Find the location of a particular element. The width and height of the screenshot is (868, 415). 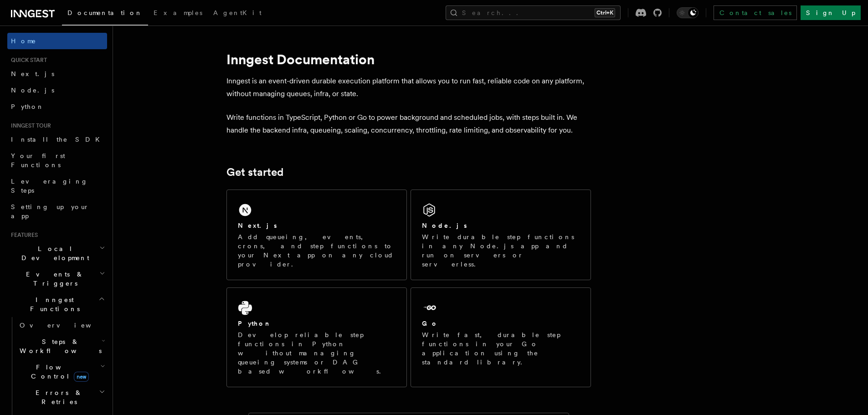

a: Overview is located at coordinates (61, 325).